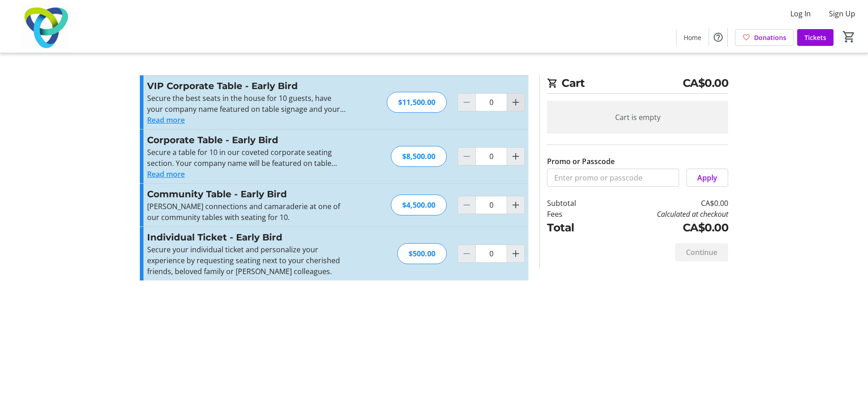 This screenshot has width=868, height=420. I want to click on a: Donations, so click(764, 37).